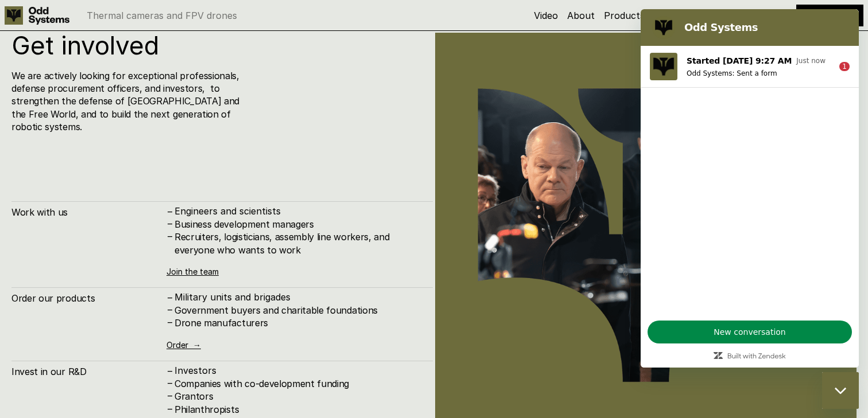  What do you see at coordinates (298, 384) in the screenshot?
I see `h4: Companies with co-development funding` at bounding box center [298, 384].